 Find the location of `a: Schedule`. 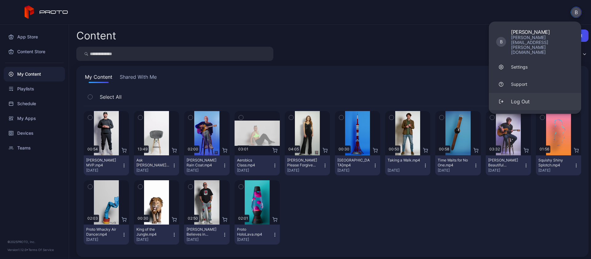

a: Schedule is located at coordinates (34, 104).